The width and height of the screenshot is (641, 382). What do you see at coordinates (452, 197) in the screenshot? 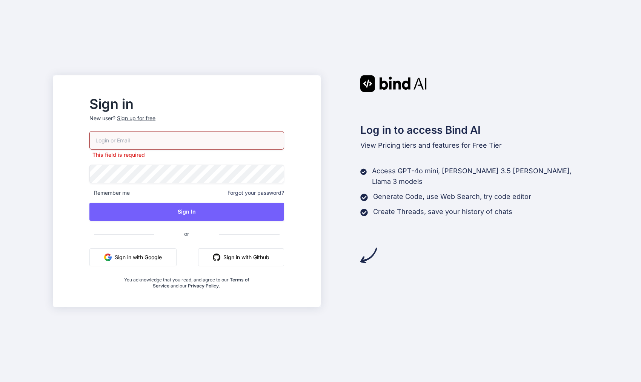
I see `p: Generate Code, use Web Search, try code editor` at bounding box center [452, 197].